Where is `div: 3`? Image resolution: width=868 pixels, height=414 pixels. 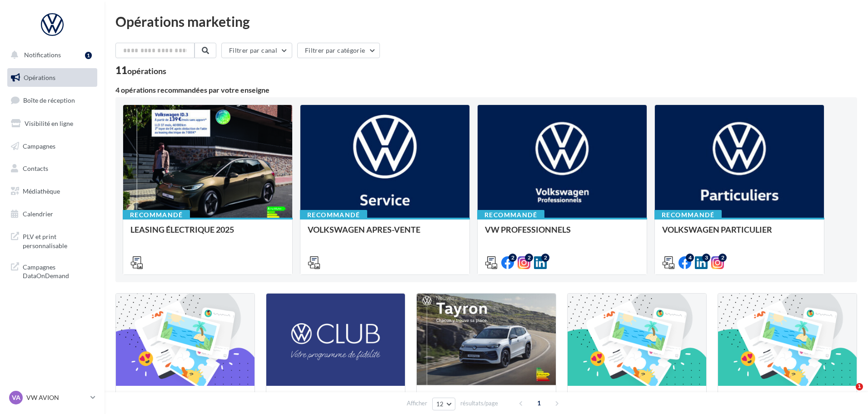 div: 3 is located at coordinates (706, 258).